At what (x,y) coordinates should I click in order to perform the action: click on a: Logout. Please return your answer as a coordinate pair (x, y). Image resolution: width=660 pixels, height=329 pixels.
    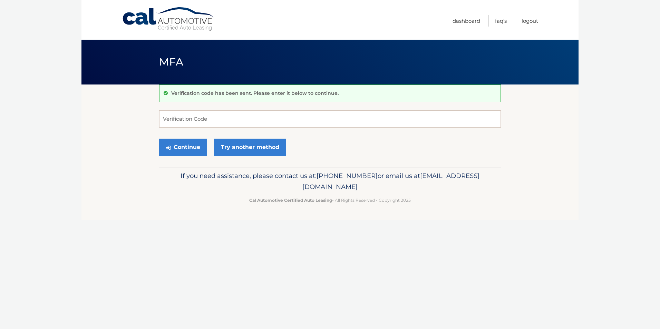
    Looking at the image, I should click on (530, 21).